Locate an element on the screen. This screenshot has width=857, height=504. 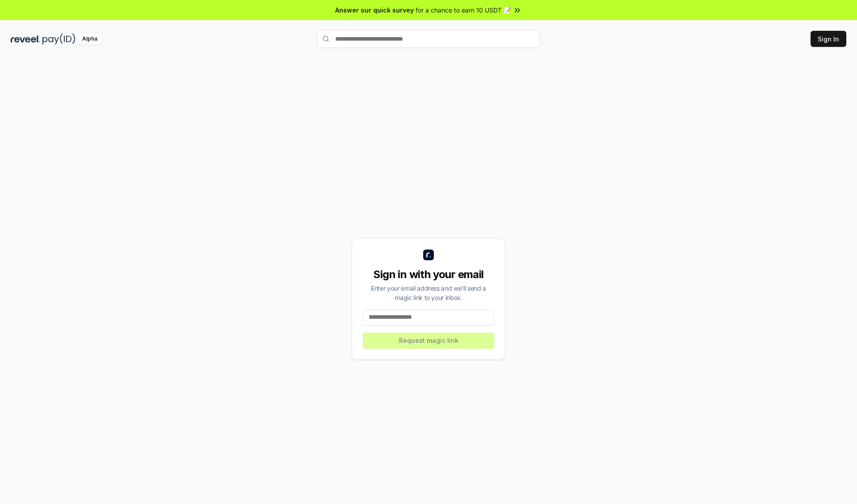
button: Sign In is located at coordinates (829, 39).